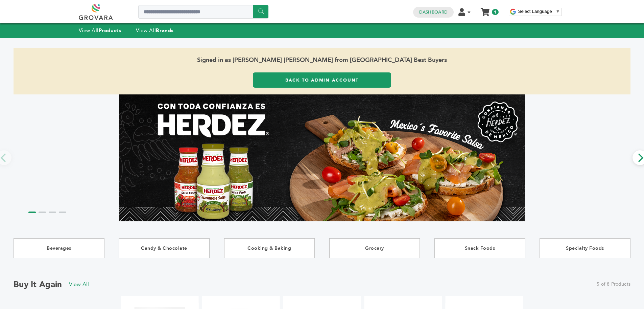 This screenshot has height=309, width=644. I want to click on li: Page dot 1, so click(32, 212).